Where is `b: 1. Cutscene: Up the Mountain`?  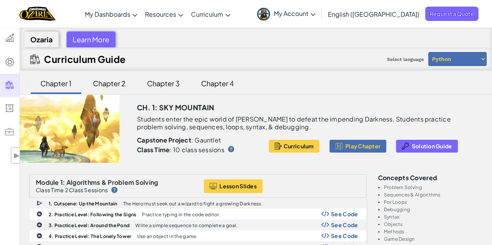
b: 1. Cutscene: Up the Mountain is located at coordinates (83, 204).